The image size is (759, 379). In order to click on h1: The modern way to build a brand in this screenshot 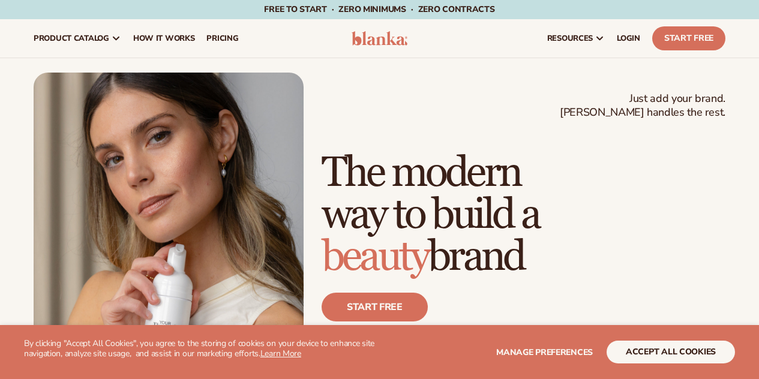, I will do `click(523, 215)`.